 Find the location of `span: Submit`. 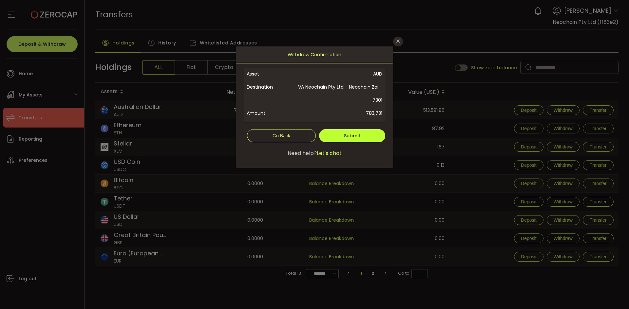

span: Submit is located at coordinates (352, 136).